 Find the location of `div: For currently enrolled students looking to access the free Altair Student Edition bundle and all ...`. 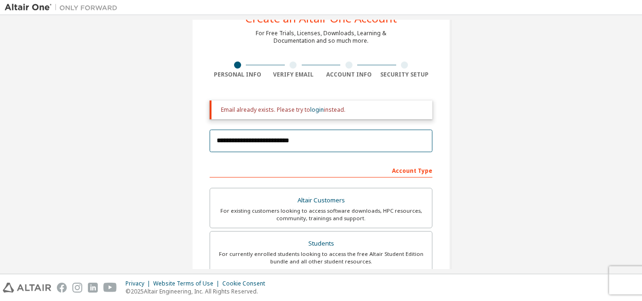

div: For currently enrolled students looking to access the free Altair Student Edition bundle and all ... is located at coordinates (321, 258).